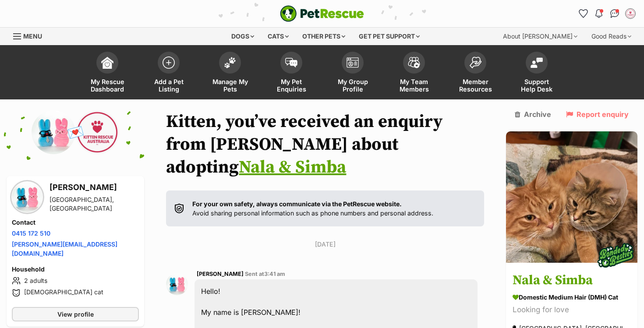 The height and width of the screenshot is (328, 644). Describe the element at coordinates (274, 274) in the screenshot. I see `span: 3:41 am` at that location.